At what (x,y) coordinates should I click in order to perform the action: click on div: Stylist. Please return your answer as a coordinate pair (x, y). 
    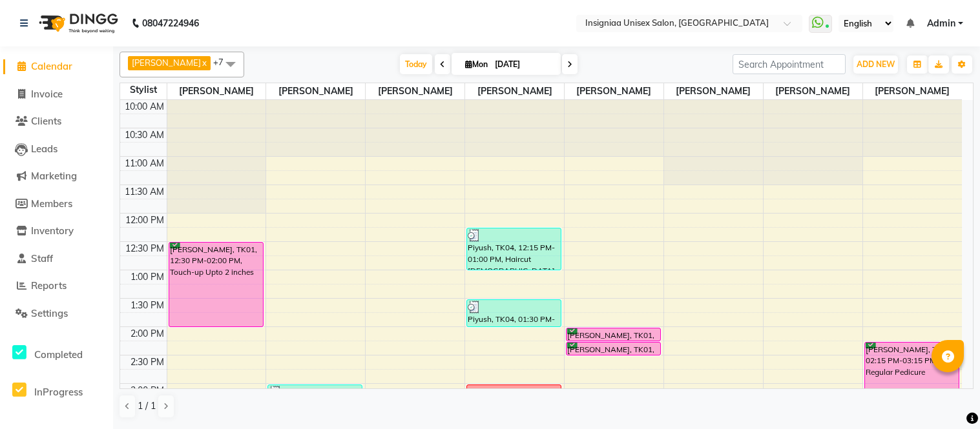
    Looking at the image, I should click on (144, 90).